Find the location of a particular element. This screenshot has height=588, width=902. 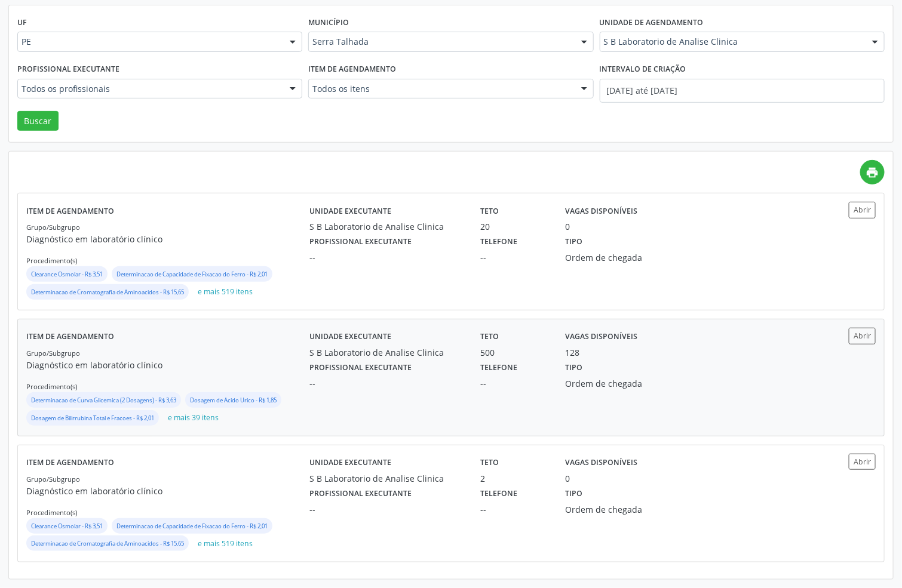

button: e mais 39 itens is located at coordinates (193, 418).